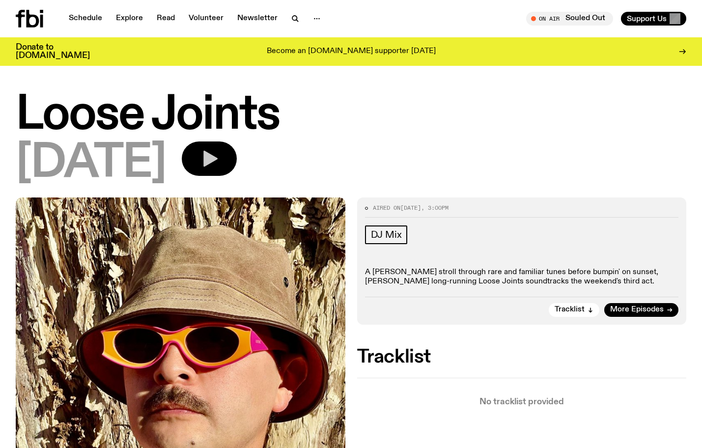  Describe the element at coordinates (435, 208) in the screenshot. I see `span: , 3:00pm` at that location.